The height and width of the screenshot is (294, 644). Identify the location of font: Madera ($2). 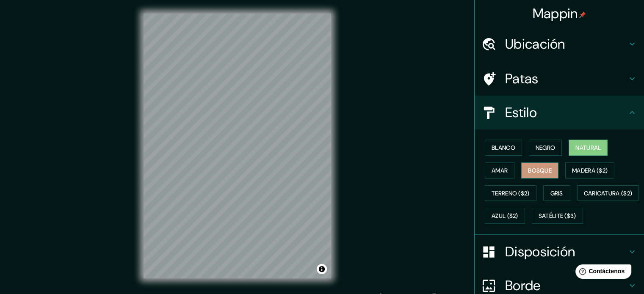
(590, 171).